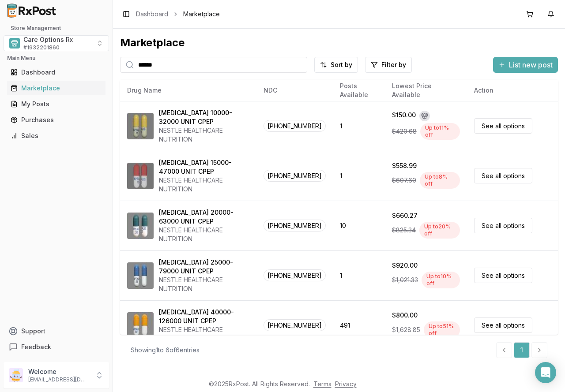 This screenshot has width=565, height=392. I want to click on button: List new post, so click(525, 65).